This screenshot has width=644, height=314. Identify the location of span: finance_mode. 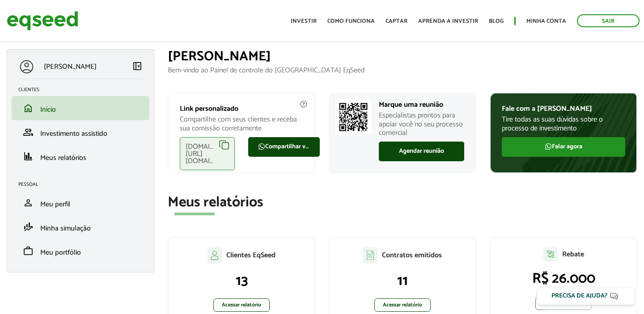
(28, 228).